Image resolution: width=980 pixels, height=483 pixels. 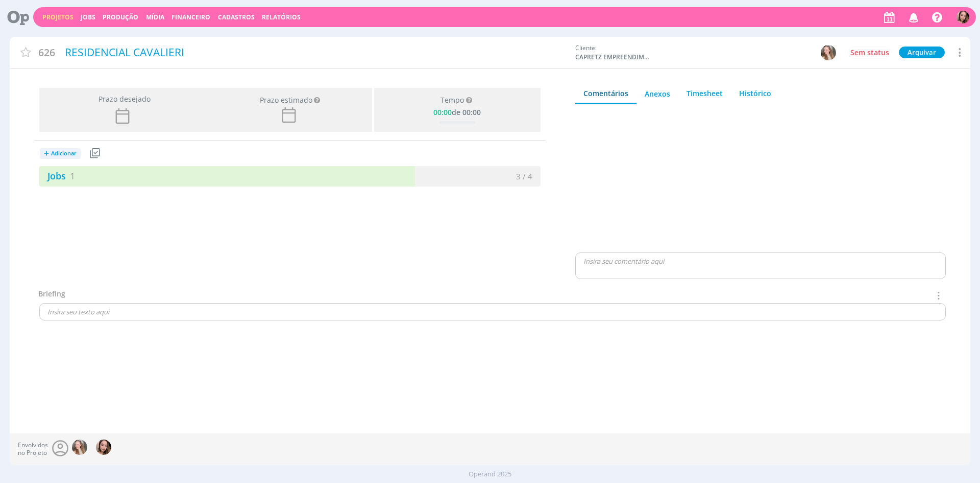 What do you see at coordinates (58, 17) in the screenshot?
I see `a: Projetos` at bounding box center [58, 17].